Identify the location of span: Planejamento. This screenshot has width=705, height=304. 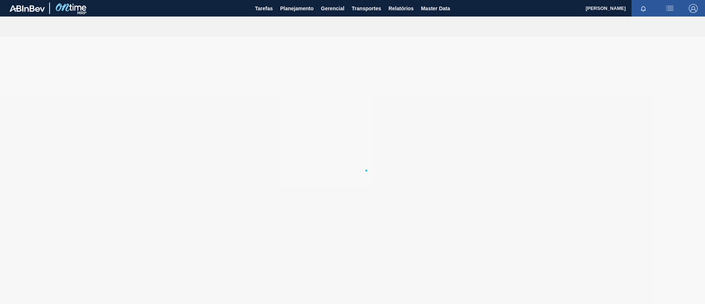
(297, 8).